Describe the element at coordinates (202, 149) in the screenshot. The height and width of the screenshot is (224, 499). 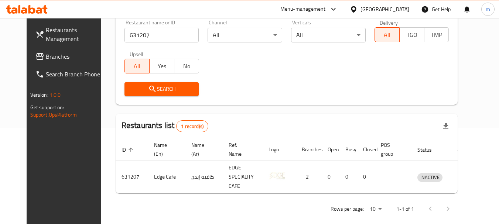
I see `span: Name (Ar)` at that location.